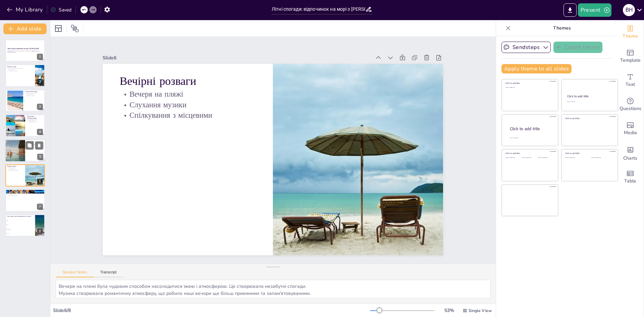  I want to click on div: Change the overall theme, so click(630, 32).